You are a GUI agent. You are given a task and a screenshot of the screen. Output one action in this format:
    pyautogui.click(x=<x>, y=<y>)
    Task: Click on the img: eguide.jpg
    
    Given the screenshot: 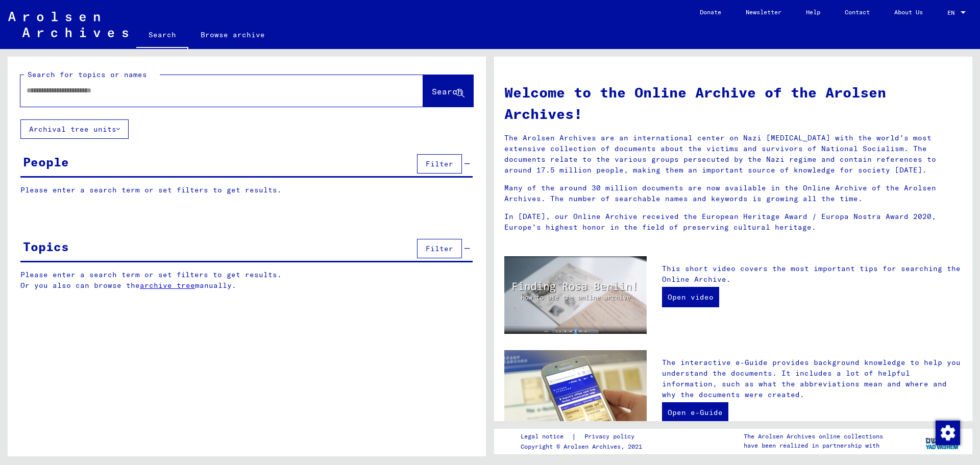 What is the action you would take?
    pyautogui.click(x=575, y=398)
    